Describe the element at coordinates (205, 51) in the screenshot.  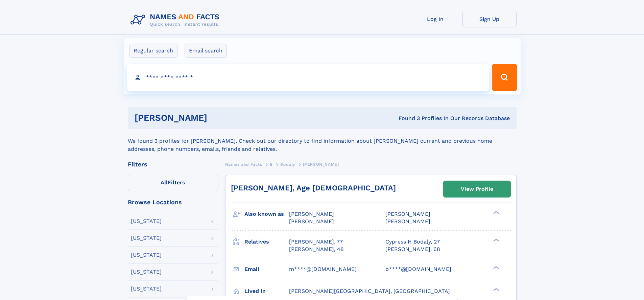
I see `label: Email search` at that location.